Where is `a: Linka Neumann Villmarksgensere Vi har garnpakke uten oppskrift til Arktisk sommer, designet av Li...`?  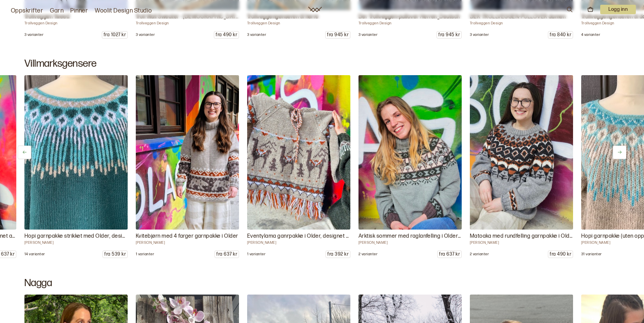
a: Linka Neumann Villmarksgensere Vi har garnpakke uten oppskrift til Arktisk sommer, designet av Li... is located at coordinates (410, 166).